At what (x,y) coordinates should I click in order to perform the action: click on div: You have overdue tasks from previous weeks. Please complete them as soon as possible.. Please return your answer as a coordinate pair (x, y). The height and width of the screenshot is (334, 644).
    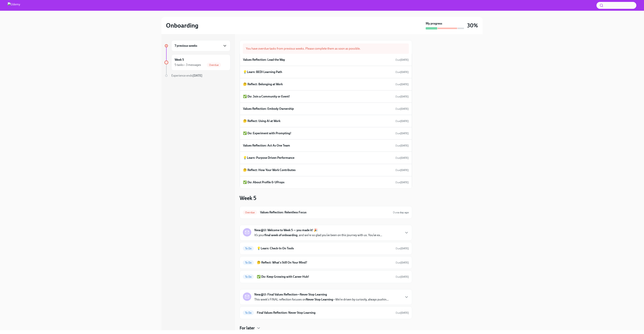
    Looking at the image, I should click on (326, 49).